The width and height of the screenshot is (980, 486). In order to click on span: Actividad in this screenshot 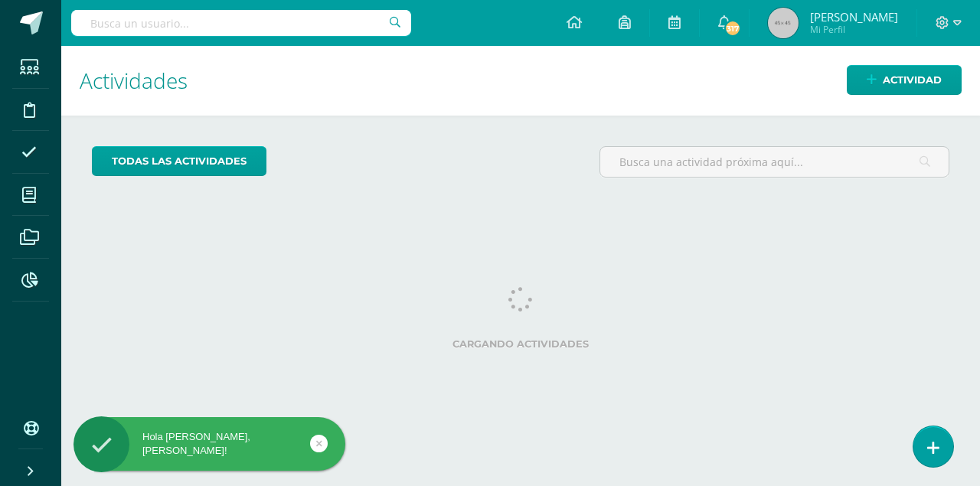, I will do `click(913, 79)`.